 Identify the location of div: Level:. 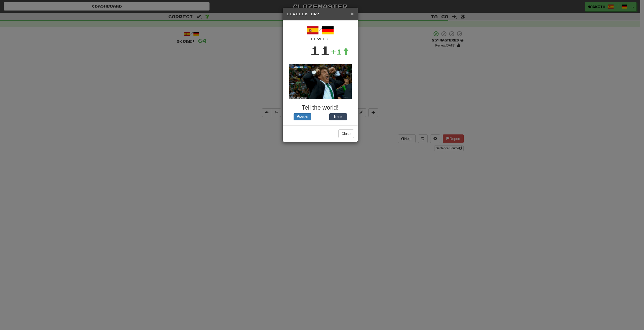
(320, 39).